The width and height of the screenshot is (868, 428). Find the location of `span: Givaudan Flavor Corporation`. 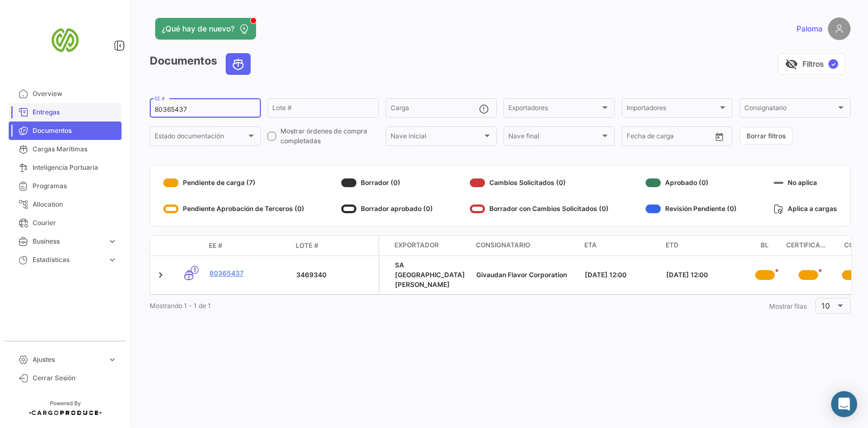

span: Givaudan Flavor Corporation is located at coordinates (521, 274).